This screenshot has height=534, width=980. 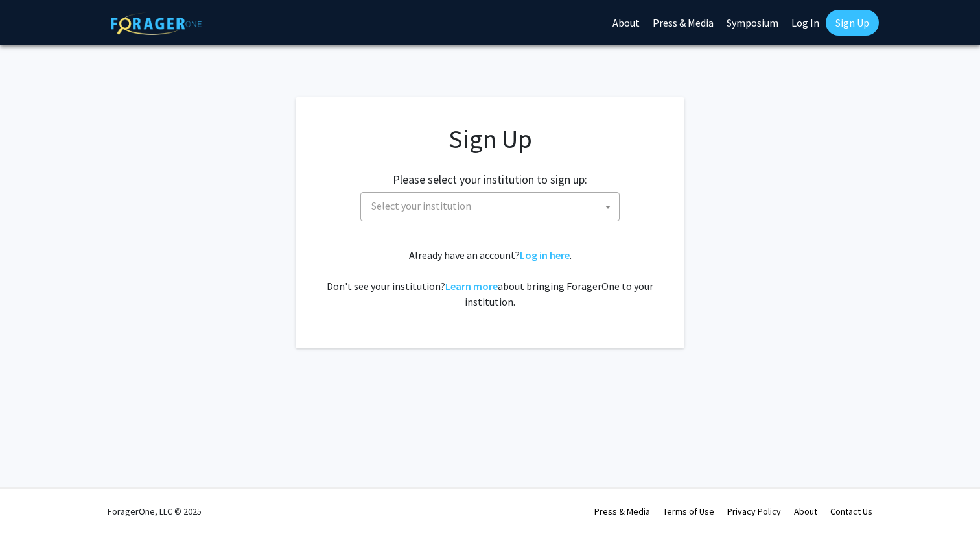 I want to click on a: Terms of Use, so click(x=689, y=511).